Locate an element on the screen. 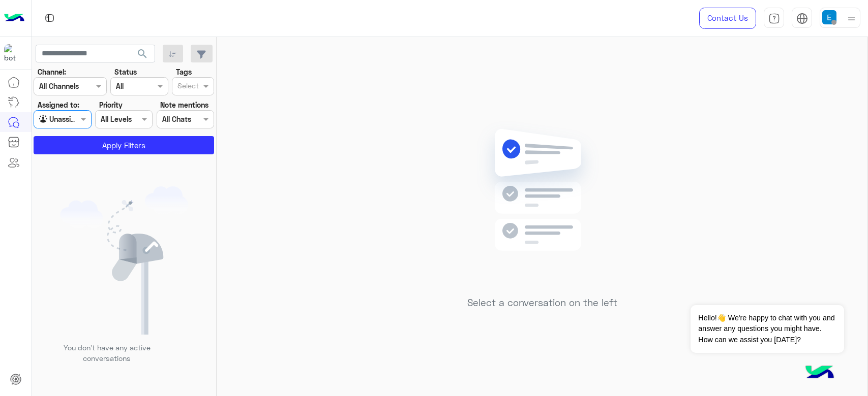 The image size is (868, 396). button: Apply Filters is located at coordinates (124, 145).